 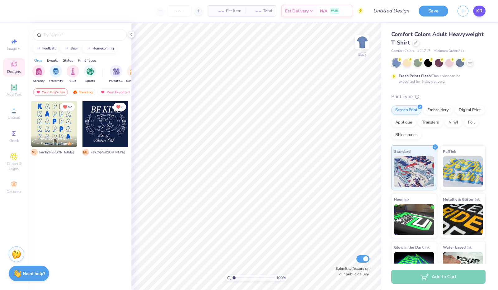 I want to click on div: Vinyl, so click(x=454, y=123).